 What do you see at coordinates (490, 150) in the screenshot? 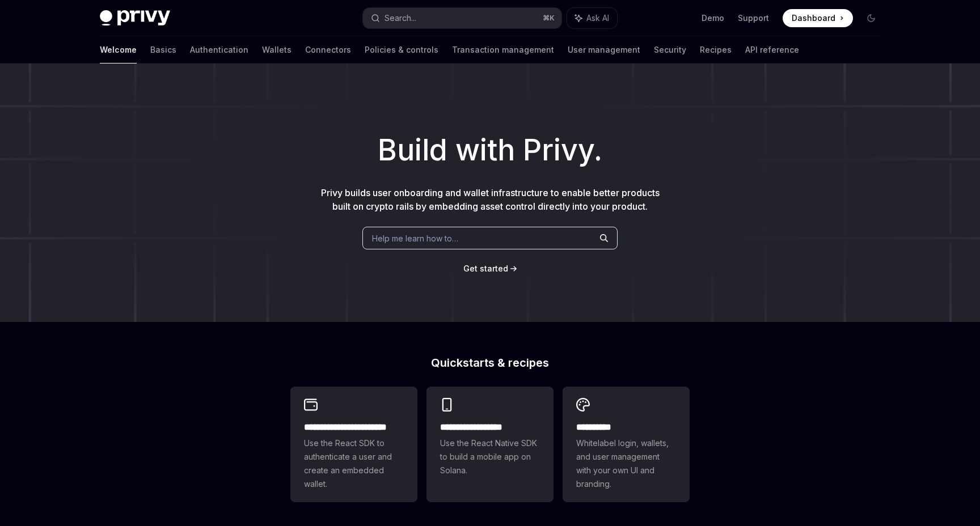
I see `h1: Build with Privy.` at bounding box center [490, 150].